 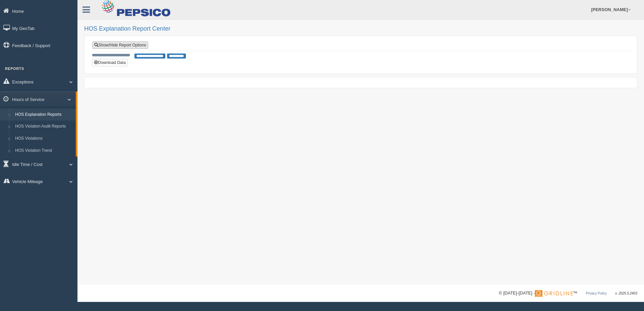 What do you see at coordinates (554, 293) in the screenshot?
I see `img: Gridline` at bounding box center [554, 293].